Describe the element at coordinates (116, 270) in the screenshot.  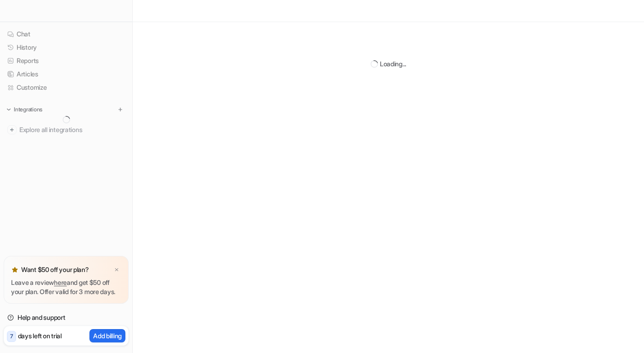
I see `img: x` at that location.